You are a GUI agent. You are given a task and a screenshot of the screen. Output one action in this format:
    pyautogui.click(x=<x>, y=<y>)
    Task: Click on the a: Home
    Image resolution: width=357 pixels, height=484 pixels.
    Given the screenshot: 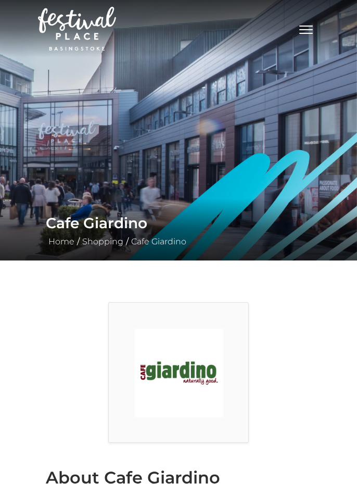 What is the action you would take?
    pyautogui.click(x=61, y=241)
    